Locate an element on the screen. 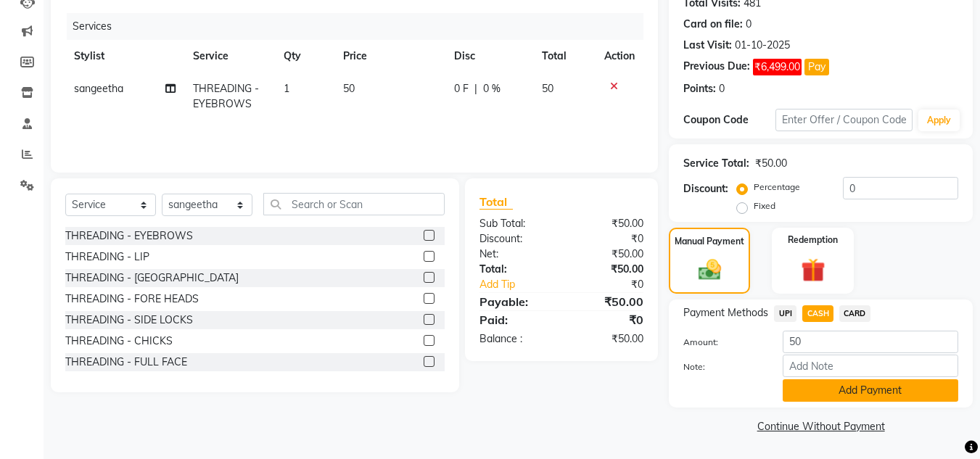 This screenshot has width=980, height=459. span: 0 % is located at coordinates (492, 89).